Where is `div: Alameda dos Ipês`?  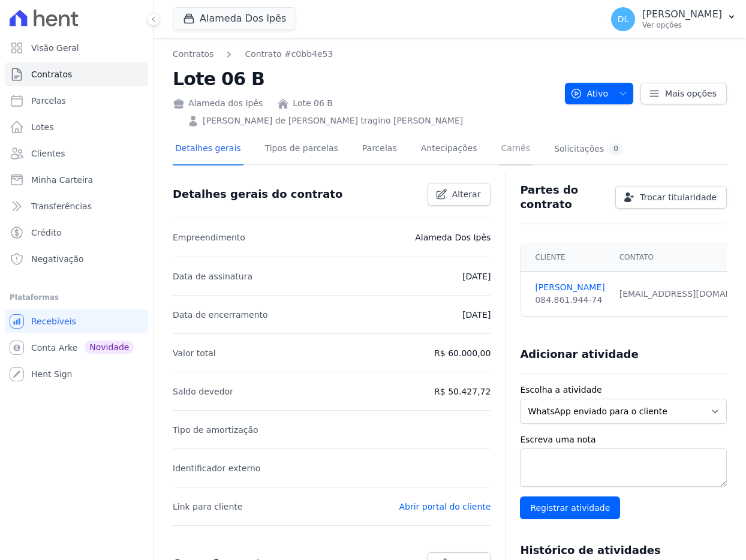 div: Alameda dos Ipês is located at coordinates (218, 103).